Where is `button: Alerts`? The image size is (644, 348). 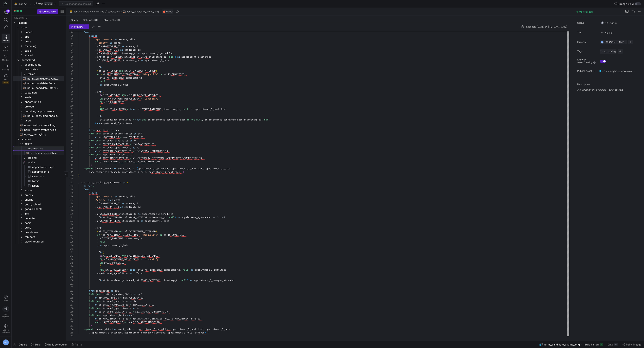 button: Alerts is located at coordinates (76, 345).